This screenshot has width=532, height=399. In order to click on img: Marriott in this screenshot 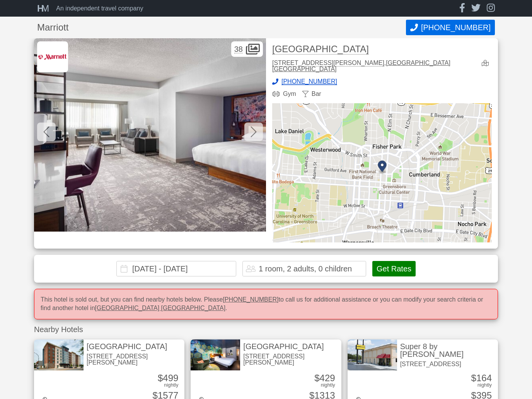, I will do `click(53, 57)`.